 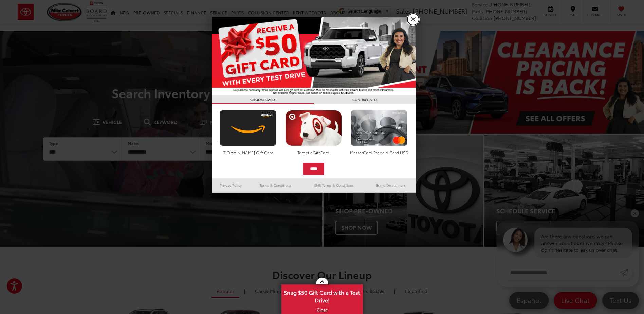 What do you see at coordinates (322, 295) in the screenshot?
I see `span: Snag $50 Gift Card with a Test Drive!` at bounding box center [322, 295].